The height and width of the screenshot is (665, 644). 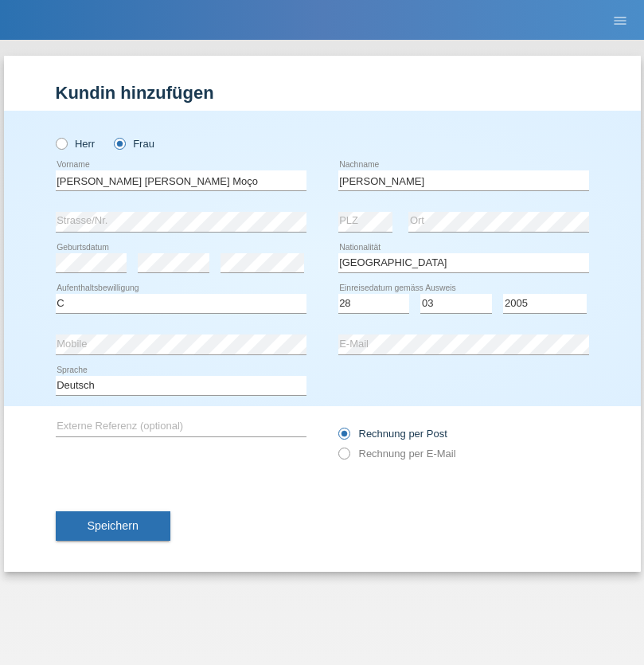 I want to click on h1: Kundin hinzufügen, so click(x=322, y=93).